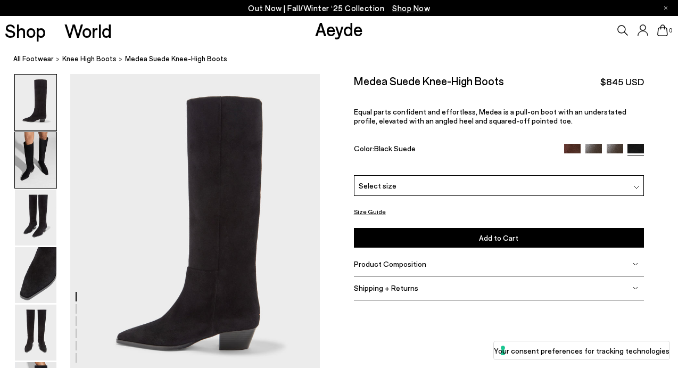 This screenshot has width=678, height=368. What do you see at coordinates (671, 30) in the screenshot?
I see `span: 0` at bounding box center [671, 30].